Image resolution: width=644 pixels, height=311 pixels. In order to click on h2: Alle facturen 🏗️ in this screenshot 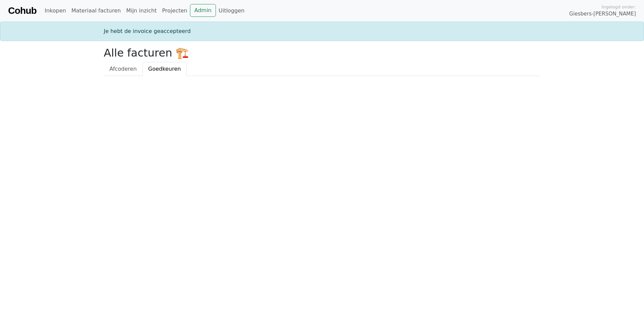, I will do `click(322, 53)`.